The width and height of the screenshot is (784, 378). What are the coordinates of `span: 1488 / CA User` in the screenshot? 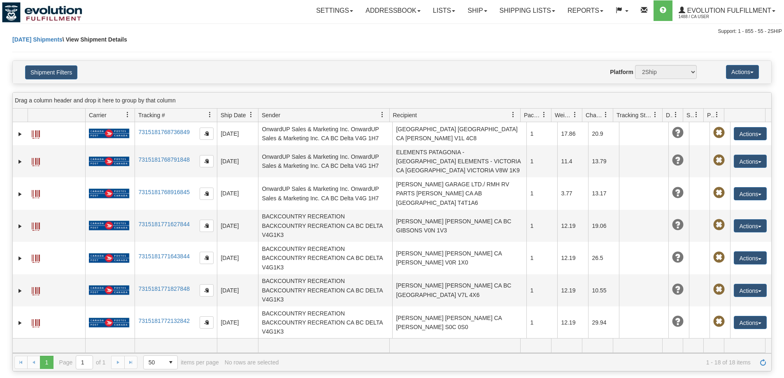 It's located at (710, 17).